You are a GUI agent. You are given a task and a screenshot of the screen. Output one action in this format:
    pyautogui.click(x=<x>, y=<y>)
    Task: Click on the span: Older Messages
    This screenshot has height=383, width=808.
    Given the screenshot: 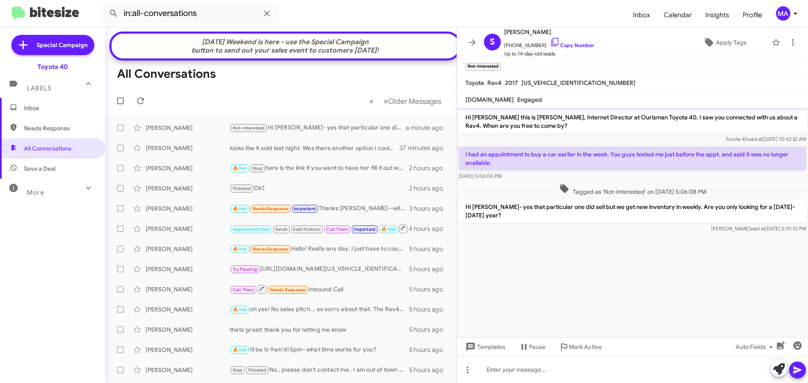 What is the action you would take?
    pyautogui.click(x=414, y=101)
    